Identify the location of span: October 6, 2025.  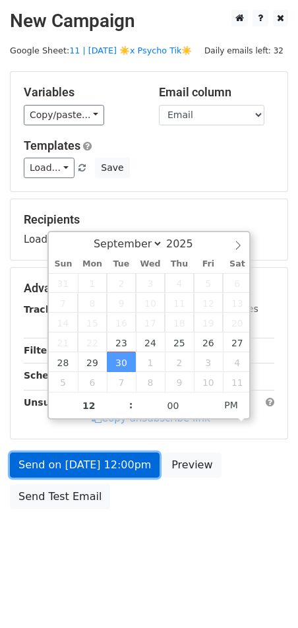
(92, 382).